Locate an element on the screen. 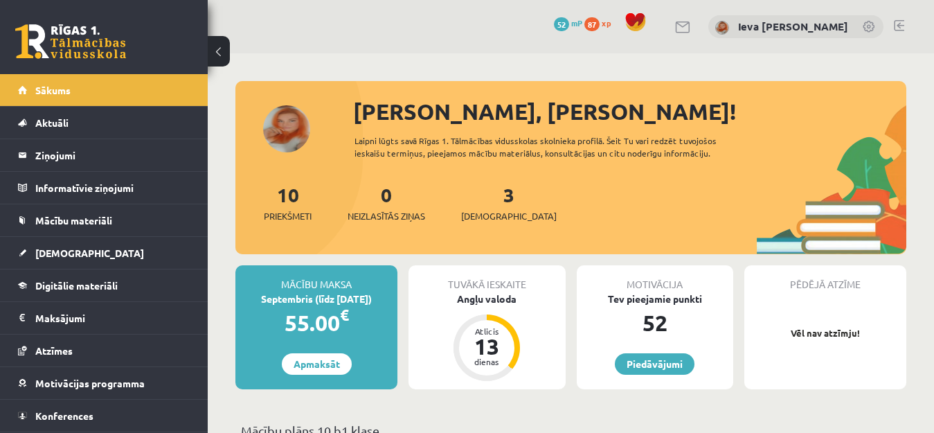 The image size is (934, 433). div: 55.00 is located at coordinates (316, 323).